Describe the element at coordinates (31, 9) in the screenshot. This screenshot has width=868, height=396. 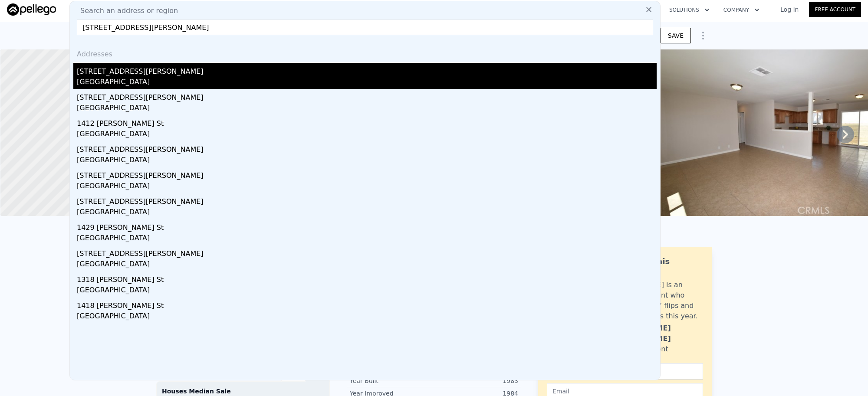
I see `img: Pellego` at that location.